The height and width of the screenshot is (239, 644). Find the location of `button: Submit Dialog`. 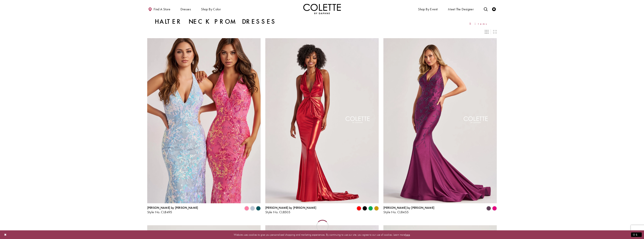

button: Submit Dialog is located at coordinates (636, 234).